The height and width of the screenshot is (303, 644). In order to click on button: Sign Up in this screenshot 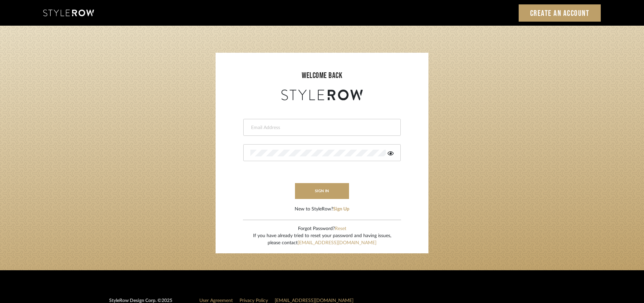, I will do `click(341, 209)`.